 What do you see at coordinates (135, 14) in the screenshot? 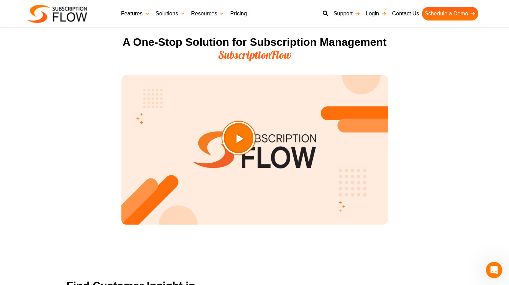
I see `a: Features` at bounding box center [135, 14].